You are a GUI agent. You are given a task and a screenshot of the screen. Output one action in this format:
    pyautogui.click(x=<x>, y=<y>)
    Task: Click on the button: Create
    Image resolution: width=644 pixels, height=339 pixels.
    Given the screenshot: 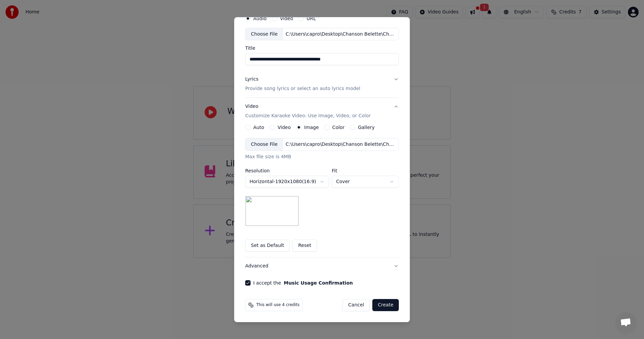 What is the action you would take?
    pyautogui.click(x=386, y=305)
    